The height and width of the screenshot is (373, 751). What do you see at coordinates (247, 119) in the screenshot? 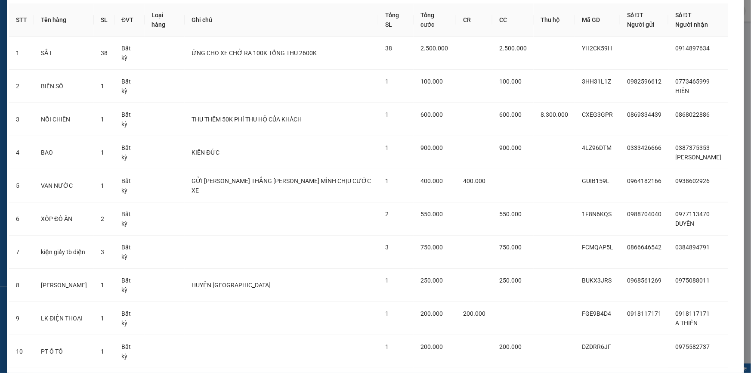
I see `span: THU THÊM 50K PHÍ THU HỘ CỦA KHÁCH` at bounding box center [247, 119].